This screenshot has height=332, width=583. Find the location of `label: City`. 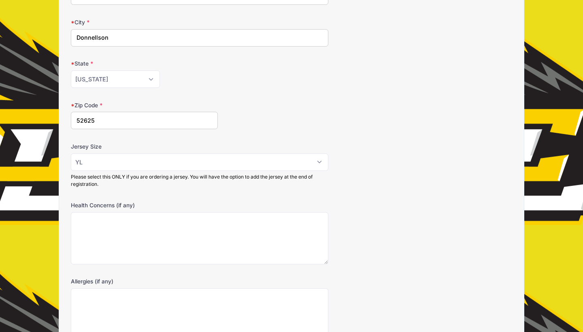

label: City is located at coordinates (144, 22).